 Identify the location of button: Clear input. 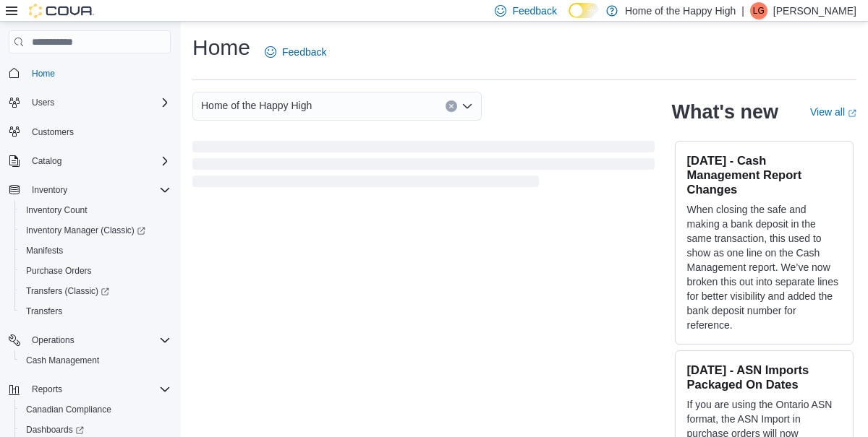
(451, 106).